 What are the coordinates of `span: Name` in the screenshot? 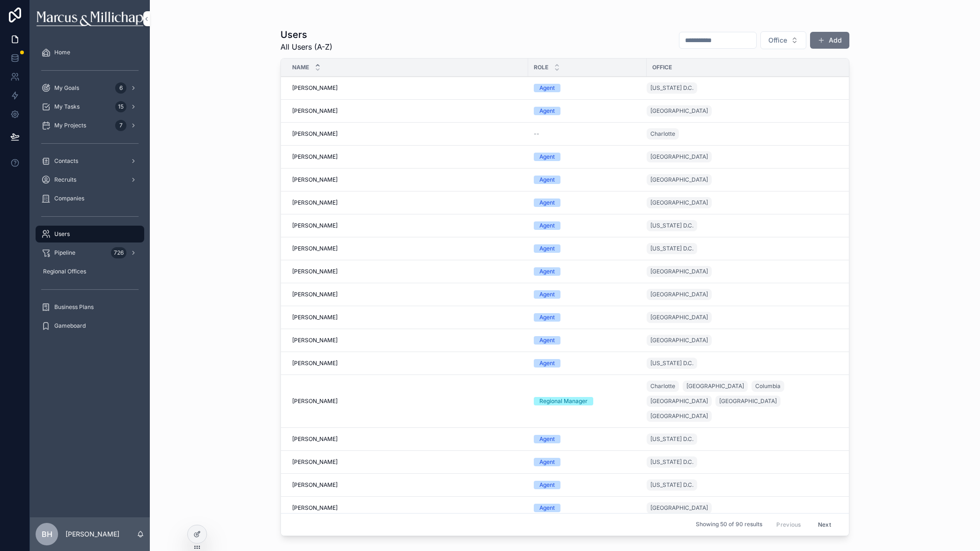 It's located at (301, 68).